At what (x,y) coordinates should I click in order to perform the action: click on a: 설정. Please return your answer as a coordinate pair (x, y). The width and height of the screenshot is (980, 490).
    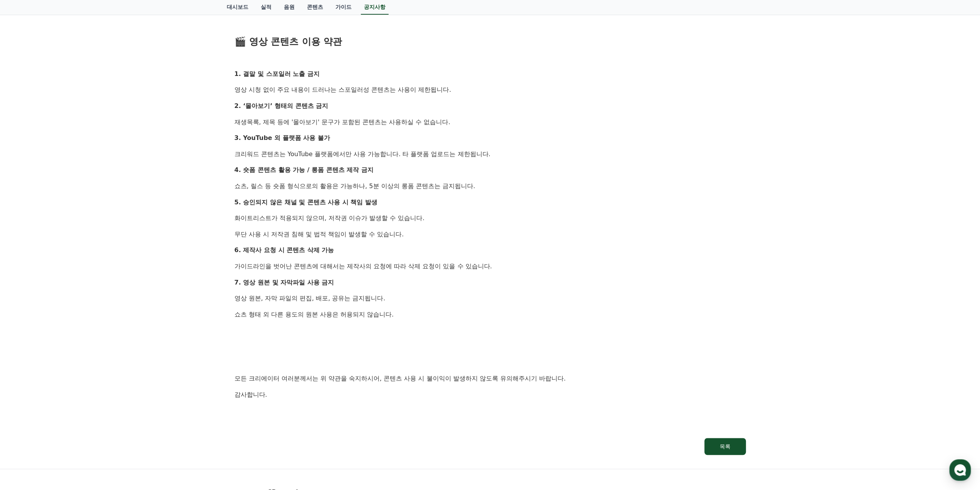
    Looking at the image, I should click on (123, 254).